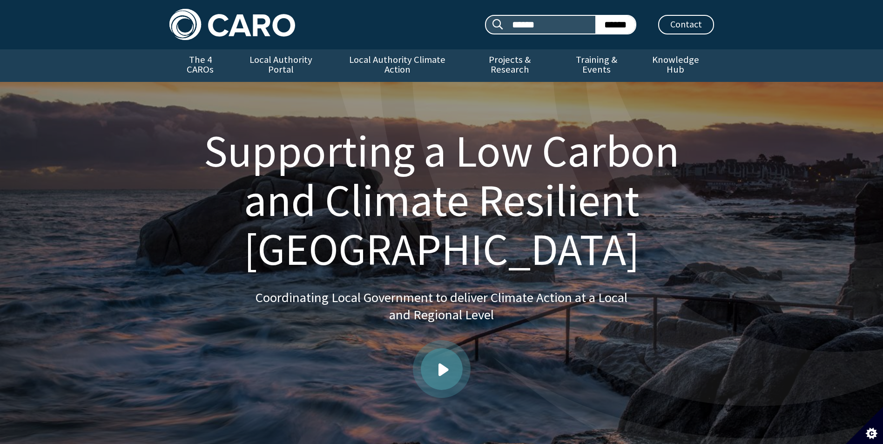 This screenshot has width=883, height=444. What do you see at coordinates (864, 425) in the screenshot?
I see `button: Set cookie preferences` at bounding box center [864, 425].